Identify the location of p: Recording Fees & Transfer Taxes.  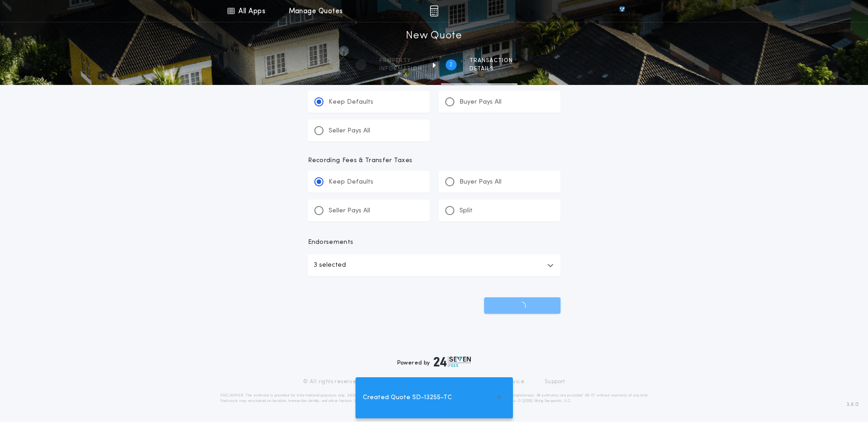
(434, 161).